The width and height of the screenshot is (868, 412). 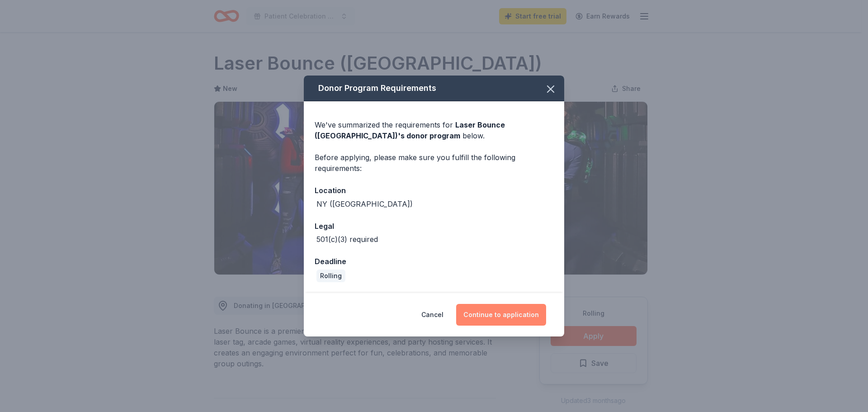 I want to click on div: Before applying, please make sure you fulfill the following requirements:, so click(x=434, y=162).